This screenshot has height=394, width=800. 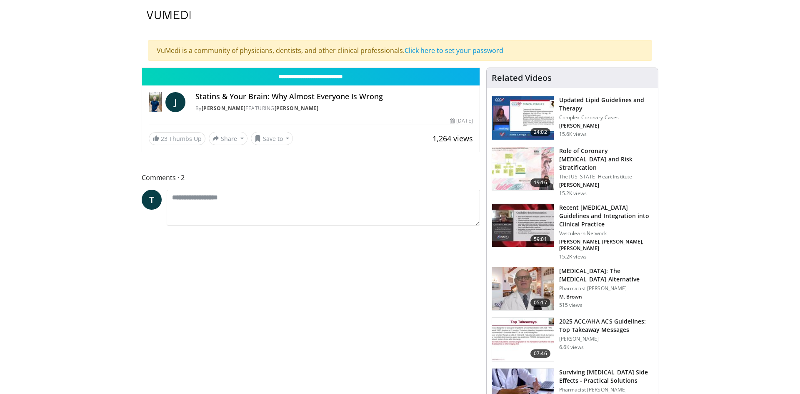 I want to click on h4: Statins & Your Brain: Why Almost Everyone Is Wrong, so click(x=334, y=97).